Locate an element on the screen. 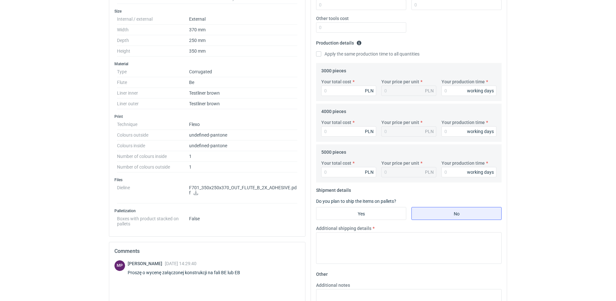 The image size is (616, 301). p: F701_350x250x370_OUT_FLUTE_B_2X_ADHESIVE.pdf is located at coordinates (243, 191).